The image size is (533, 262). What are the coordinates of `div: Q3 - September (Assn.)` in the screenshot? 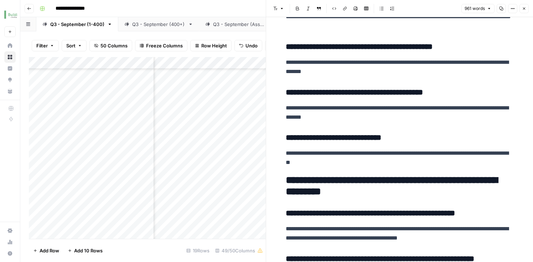 It's located at (239, 24).